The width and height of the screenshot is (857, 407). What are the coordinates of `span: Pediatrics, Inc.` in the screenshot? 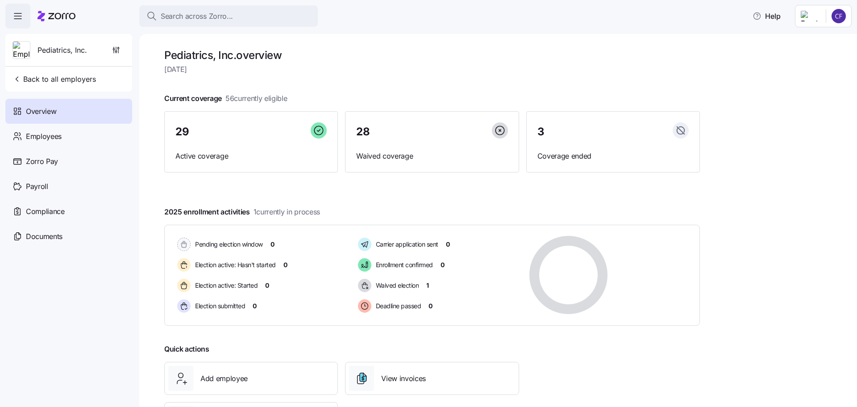 It's located at (62, 50).